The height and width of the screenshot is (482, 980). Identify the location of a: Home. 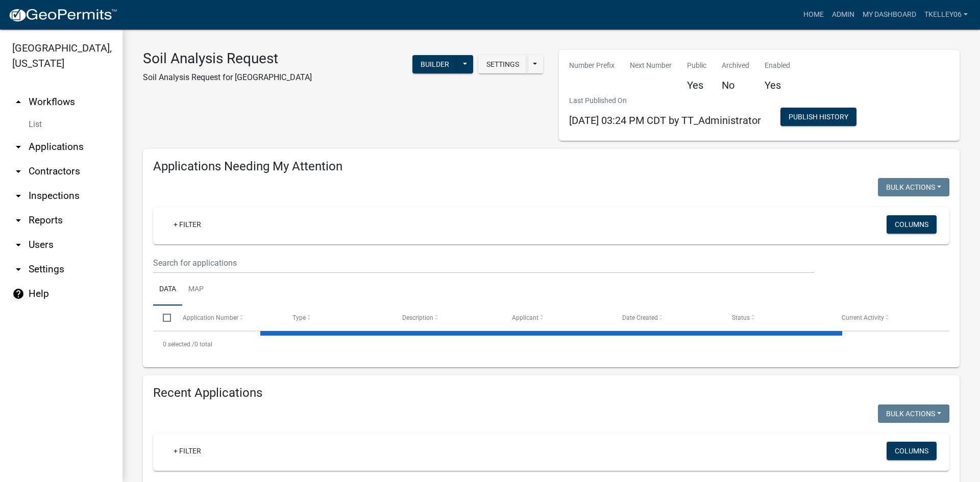
(814, 15).